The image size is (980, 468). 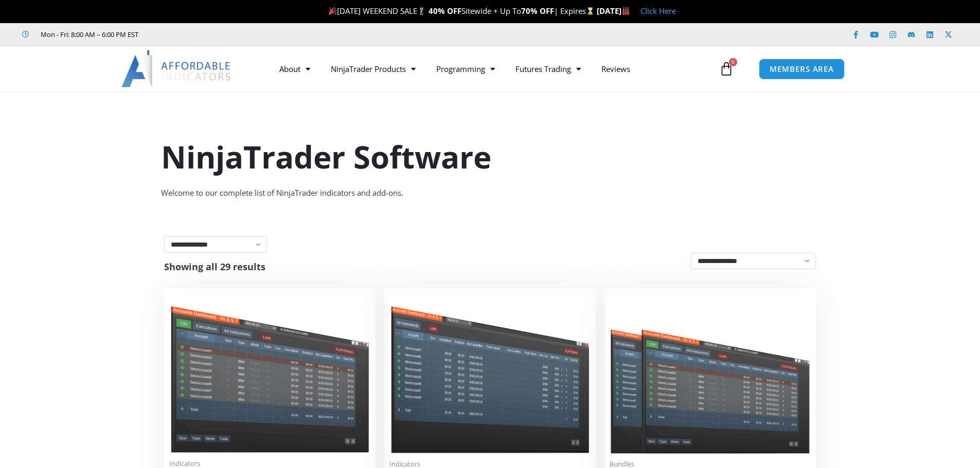 What do you see at coordinates (493, 69) in the screenshot?
I see `nav: Menu` at bounding box center [493, 69].